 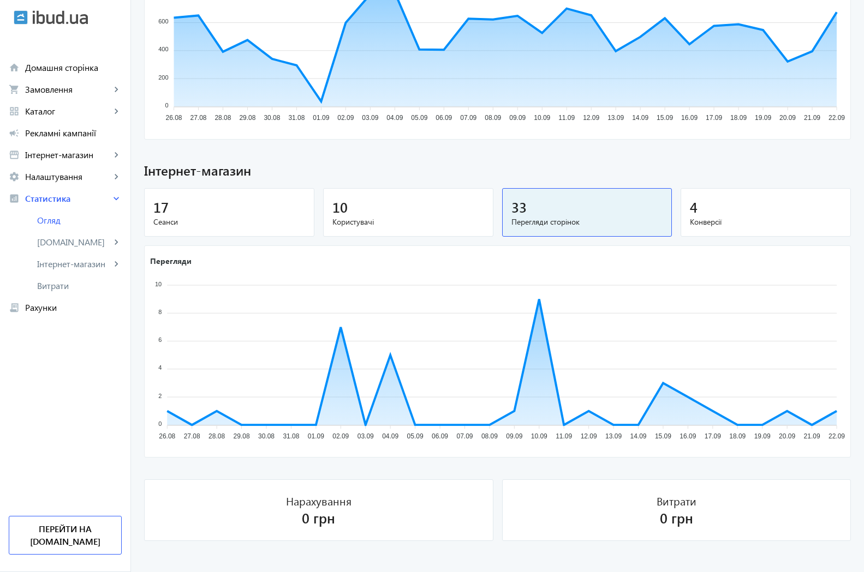 What do you see at coordinates (319, 501) in the screenshot?
I see `div: Нарахування` at bounding box center [319, 501].